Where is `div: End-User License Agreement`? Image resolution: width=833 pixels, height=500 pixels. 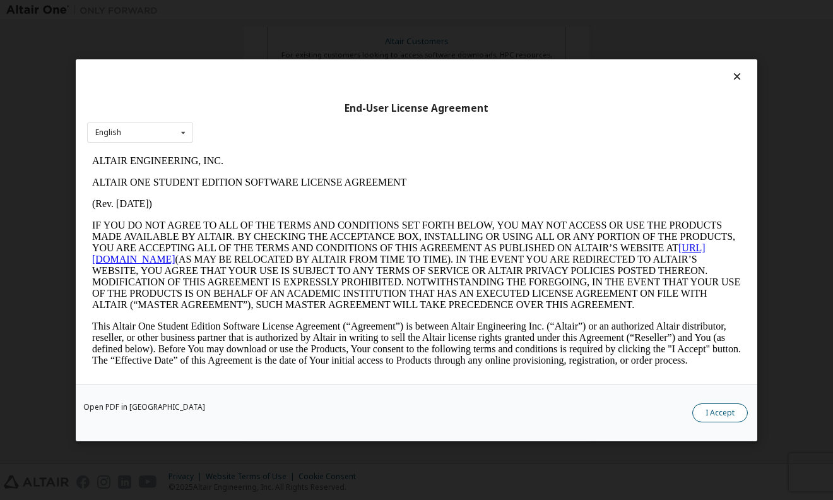 div: End-User License Agreement is located at coordinates (417, 108).